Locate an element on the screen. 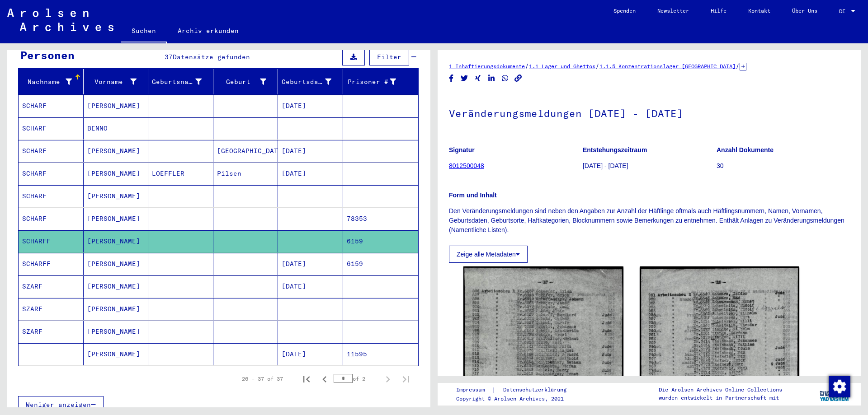  mat-cell: BENNO is located at coordinates (116, 128).